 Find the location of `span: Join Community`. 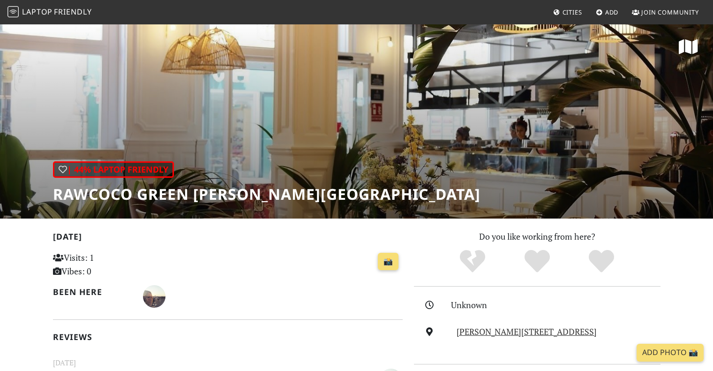

span: Join Community is located at coordinates (670, 12).